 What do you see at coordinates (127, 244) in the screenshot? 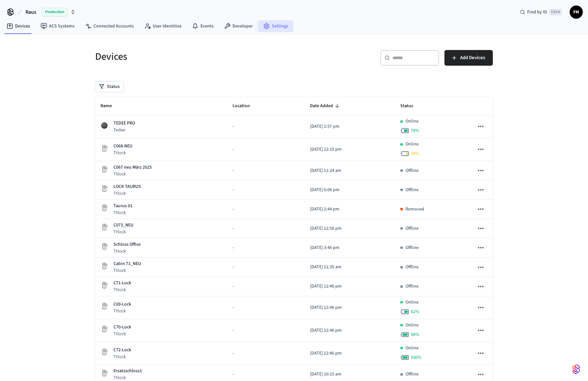
I see `p: Schloss Office` at bounding box center [127, 244].